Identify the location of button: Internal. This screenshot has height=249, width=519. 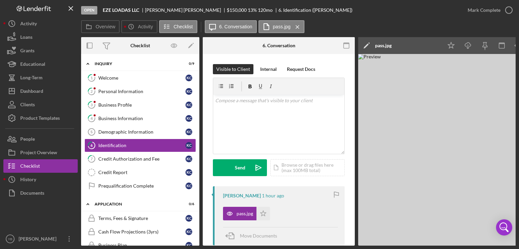
(268, 69).